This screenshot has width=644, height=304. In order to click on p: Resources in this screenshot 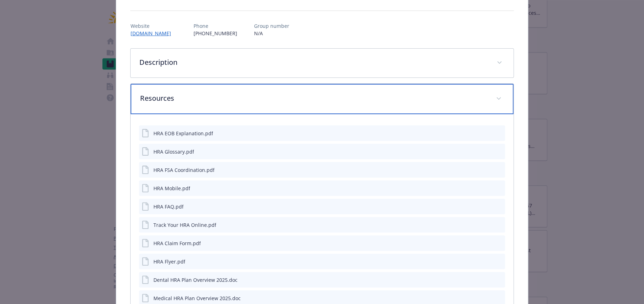, I will do `click(313, 98)`.